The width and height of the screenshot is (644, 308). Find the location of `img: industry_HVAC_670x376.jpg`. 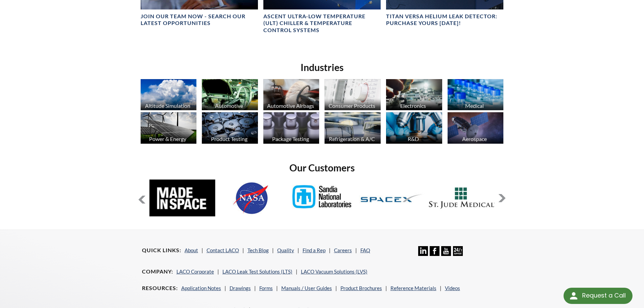

img: industry_HVAC_670x376.jpg is located at coordinates (352, 128).